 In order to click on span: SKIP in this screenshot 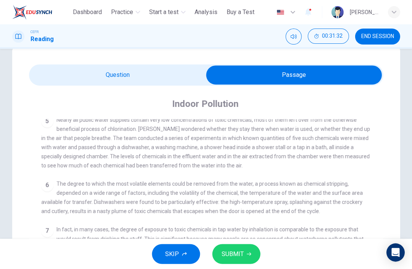, I will do `click(172, 254)`.